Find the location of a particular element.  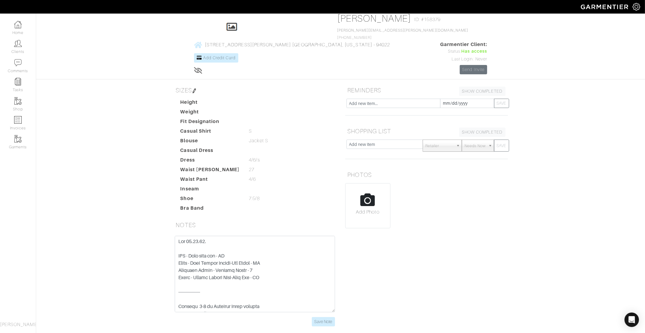

a: Send Invite is located at coordinates (474, 70).